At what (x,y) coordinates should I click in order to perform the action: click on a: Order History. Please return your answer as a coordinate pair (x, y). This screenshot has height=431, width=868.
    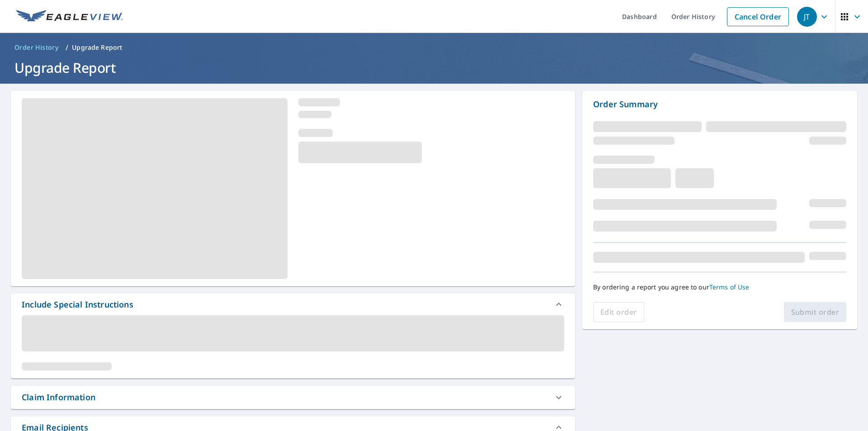
    Looking at the image, I should click on (36, 47).